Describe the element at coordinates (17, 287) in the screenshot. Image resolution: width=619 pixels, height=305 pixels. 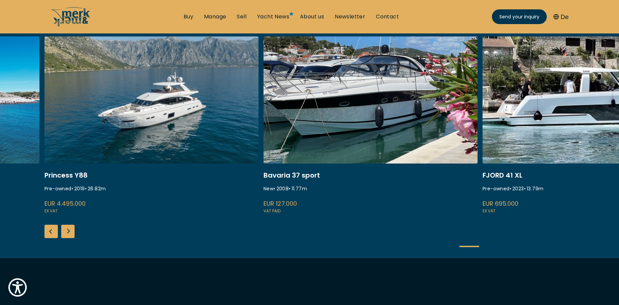
I see `button: Show Accessibility Preferences` at that location.